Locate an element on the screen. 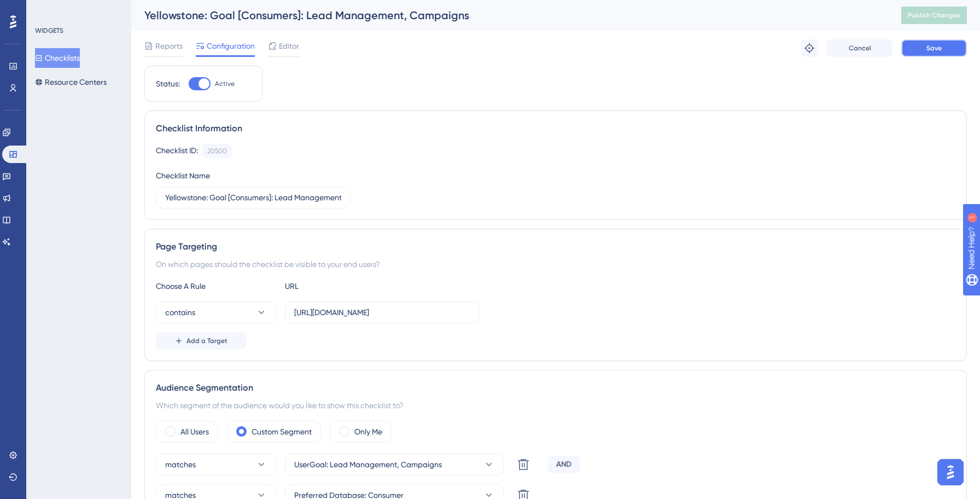  div: 1 is located at coordinates (78, 10).